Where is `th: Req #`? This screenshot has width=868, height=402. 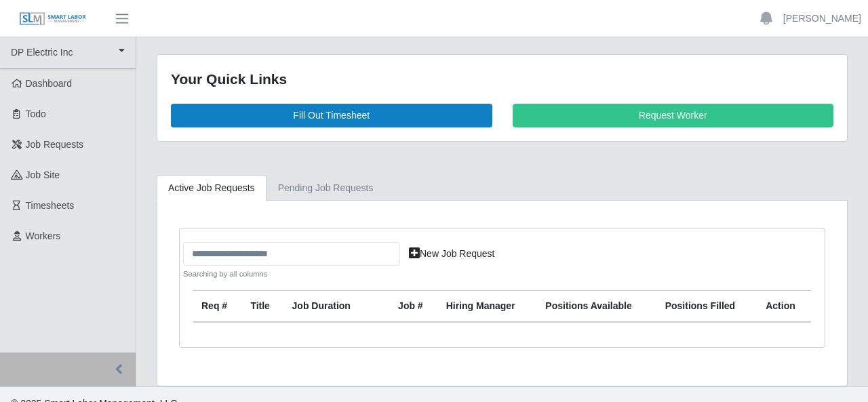 th: Req # is located at coordinates (218, 306).